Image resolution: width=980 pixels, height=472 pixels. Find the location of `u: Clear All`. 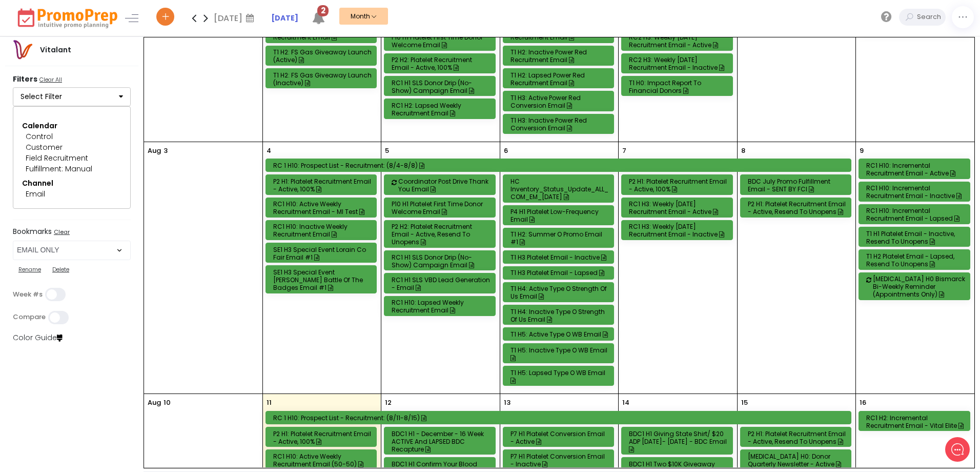

u: Clear All is located at coordinates (51, 80).